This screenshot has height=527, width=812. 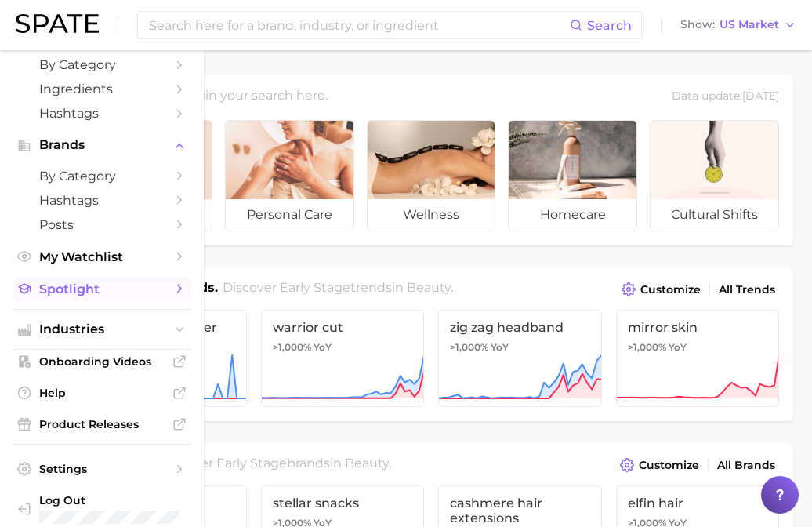 What do you see at coordinates (102, 256) in the screenshot?
I see `span: My Watchlist` at bounding box center [102, 256].